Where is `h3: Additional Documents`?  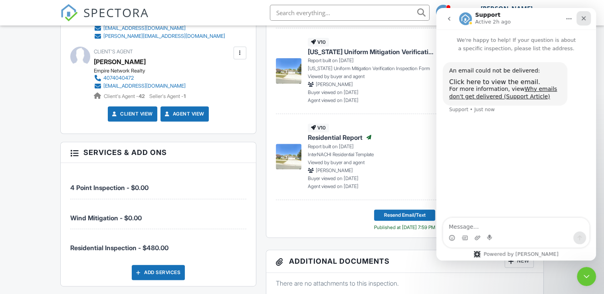 h3: Additional Documents is located at coordinates (405, 262).